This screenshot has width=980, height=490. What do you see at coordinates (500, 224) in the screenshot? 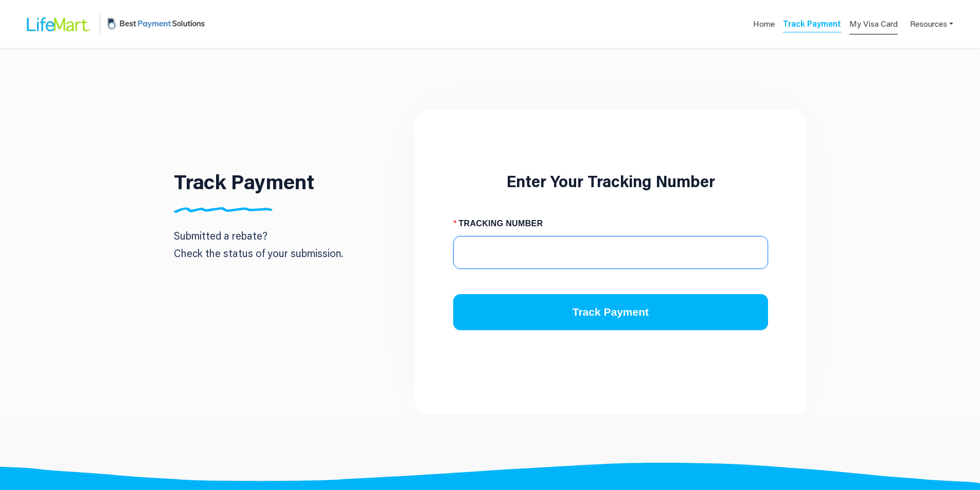
I see `span: TRACKING NUMBER` at bounding box center [500, 224].